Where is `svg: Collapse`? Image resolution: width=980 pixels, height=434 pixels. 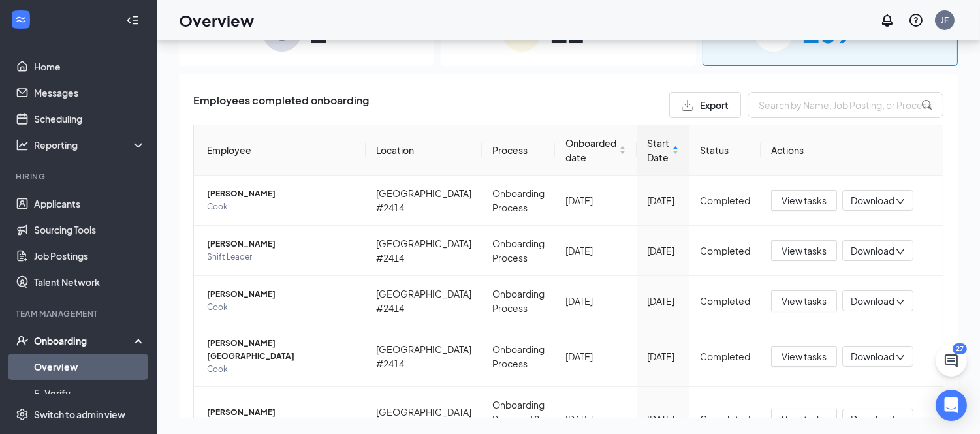 svg: Collapse is located at coordinates (132, 20).